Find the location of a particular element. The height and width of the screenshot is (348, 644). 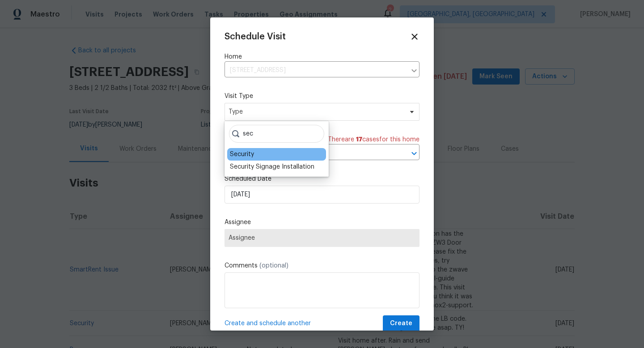

div: Security Signage Installation is located at coordinates (272, 167).